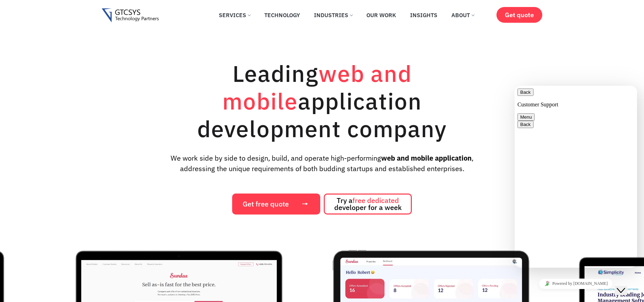 The width and height of the screenshot is (644, 302). I want to click on img: Gtcsys logo, so click(130, 15).